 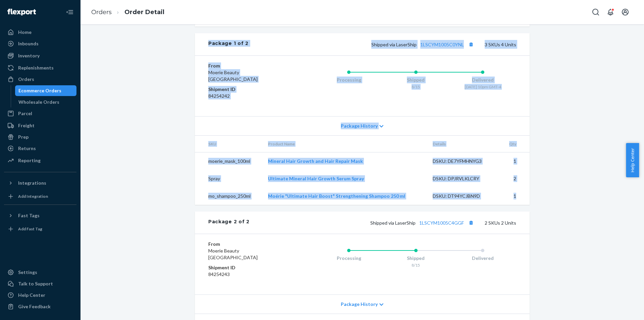 What do you see at coordinates (41, 215) in the screenshot?
I see `button: Fast Tags` at bounding box center [41, 215].